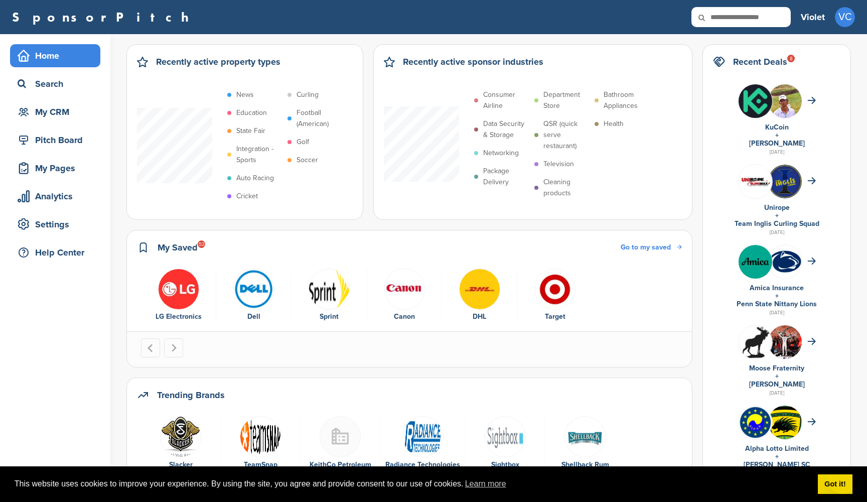  I want to click on a: My Pages, so click(55, 168).